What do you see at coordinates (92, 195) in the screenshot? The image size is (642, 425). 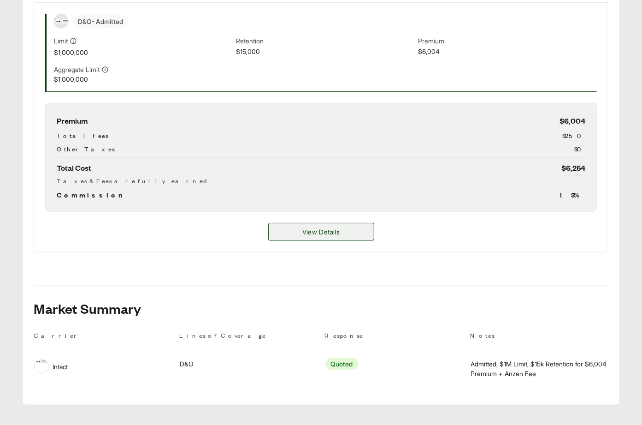 I see `span: Commission` at bounding box center [92, 195].